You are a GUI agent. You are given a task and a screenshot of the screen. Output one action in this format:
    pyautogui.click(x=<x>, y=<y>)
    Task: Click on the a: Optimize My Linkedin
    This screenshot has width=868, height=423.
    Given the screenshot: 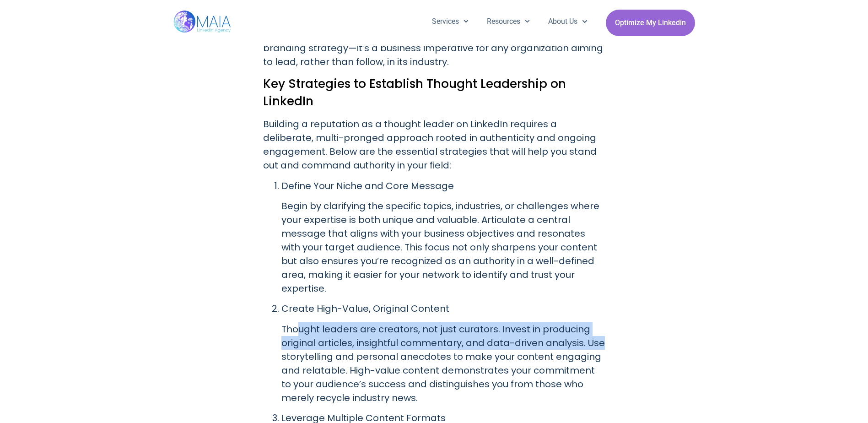 What is the action you would take?
    pyautogui.click(x=650, y=23)
    